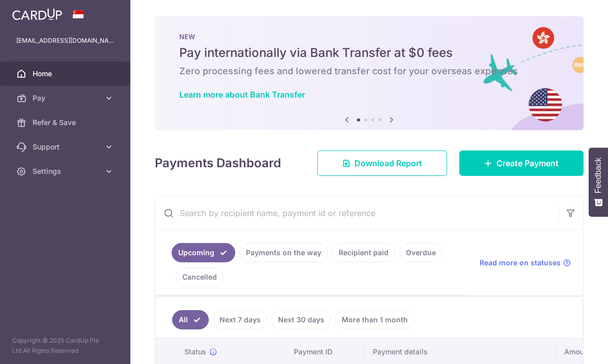 This screenshot has height=364, width=608. What do you see at coordinates (369, 53) in the screenshot?
I see `h5: Pay internationally via Bank Transfer at $0 fees` at bounding box center [369, 53].